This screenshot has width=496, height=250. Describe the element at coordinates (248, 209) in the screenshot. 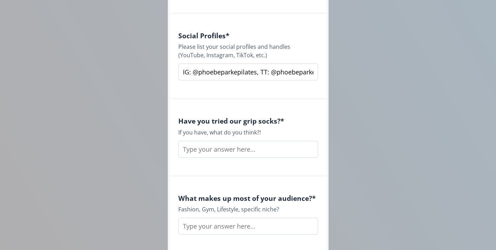

I see `div: Fashion, Gym, Lifestyle, specific niche?` at that location.